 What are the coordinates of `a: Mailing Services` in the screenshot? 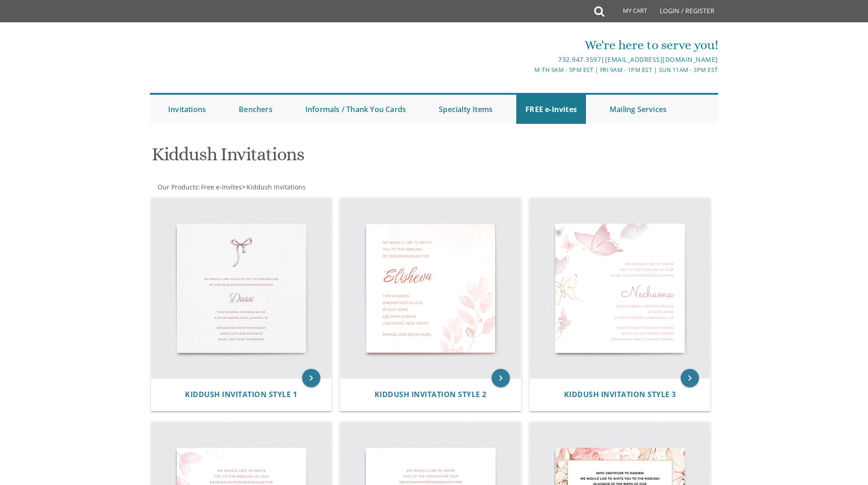 It's located at (638, 109).